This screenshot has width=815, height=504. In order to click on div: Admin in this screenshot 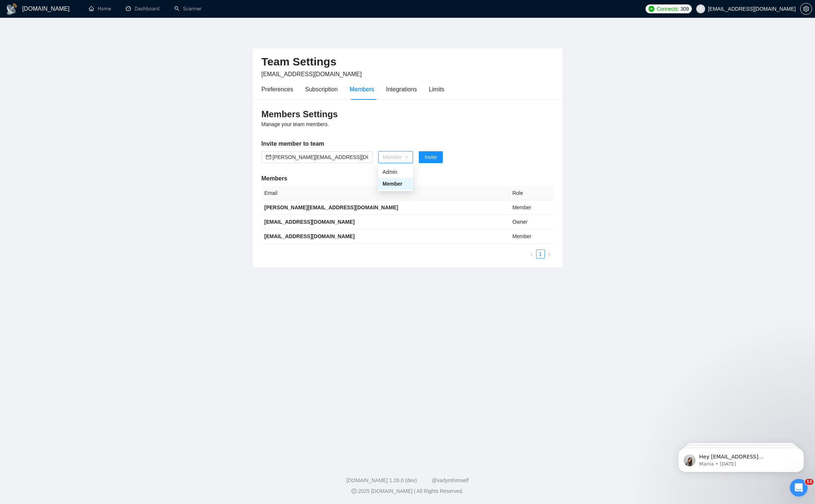, I will do `click(395, 172)`.